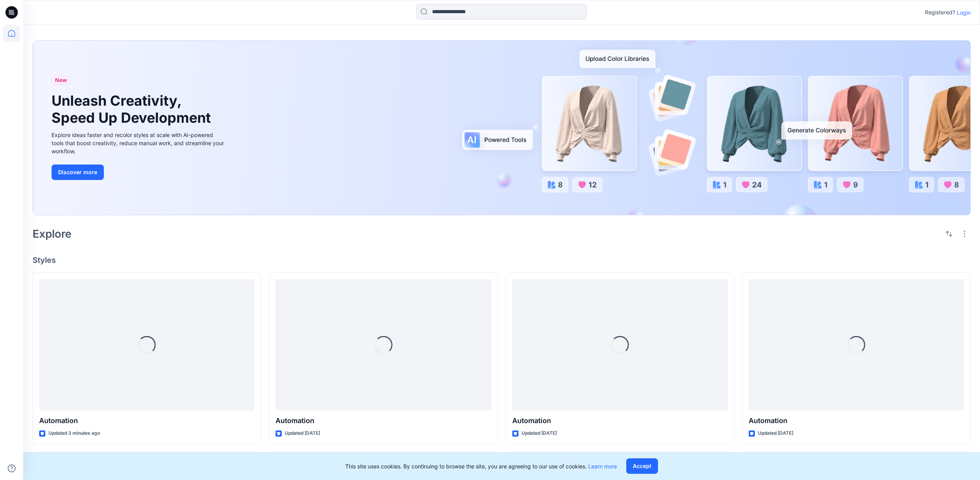 The width and height of the screenshot is (980, 480). I want to click on p: Updated 3 minutes ago, so click(74, 433).